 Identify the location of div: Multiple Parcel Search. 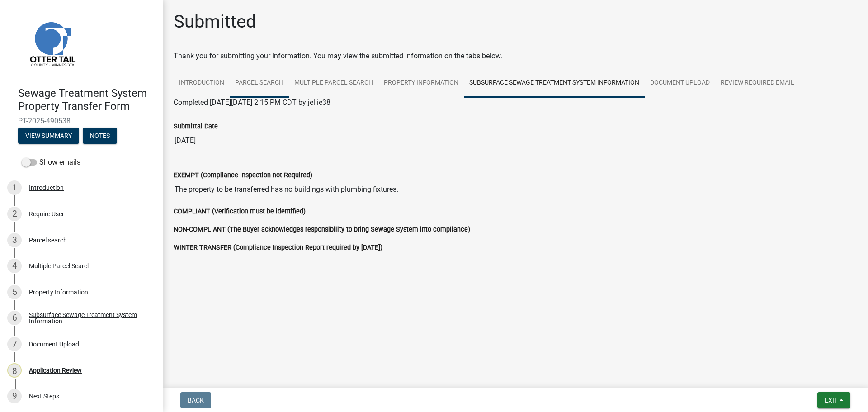
(60, 266).